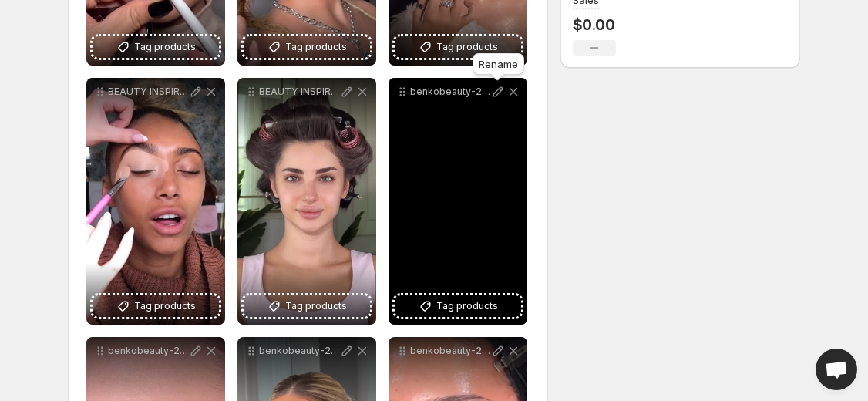  I want to click on p: $0.00, so click(594, 24).